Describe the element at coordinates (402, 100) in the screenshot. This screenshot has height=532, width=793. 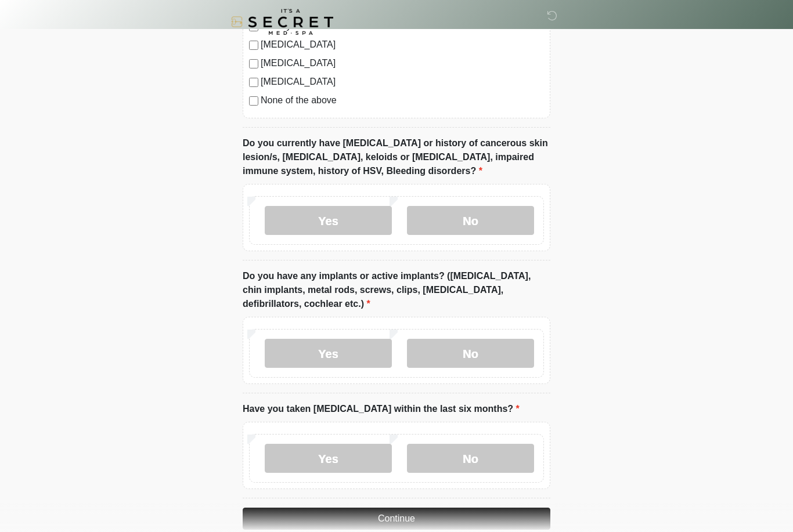
I see `label: None of the above` at that location.